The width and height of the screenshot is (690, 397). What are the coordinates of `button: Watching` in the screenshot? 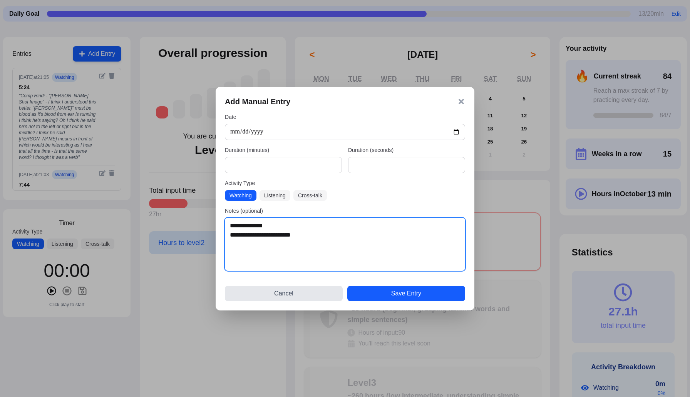 It's located at (241, 196).